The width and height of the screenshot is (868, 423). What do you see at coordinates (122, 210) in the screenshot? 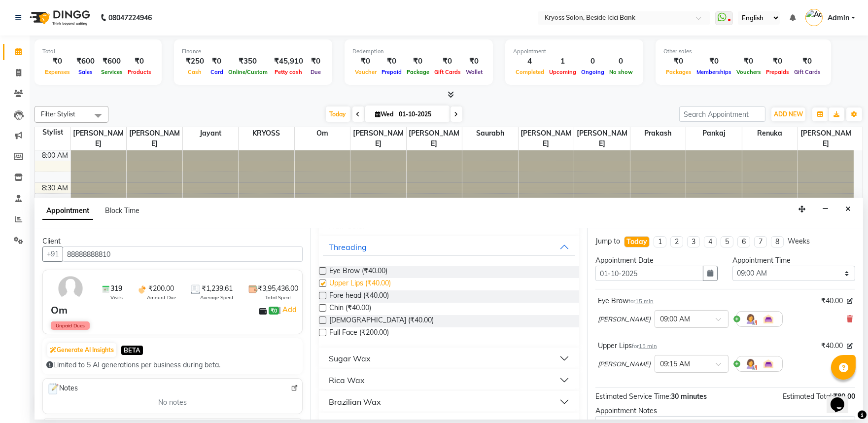
I see `span: Block Time` at bounding box center [122, 210].